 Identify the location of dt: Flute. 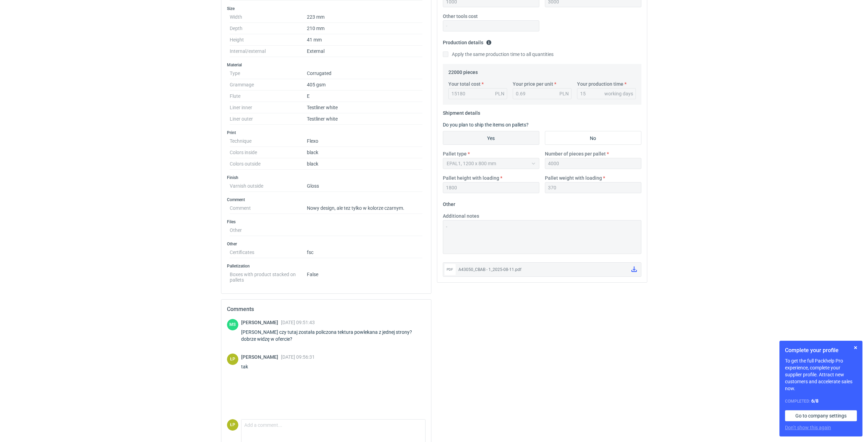
(268, 96).